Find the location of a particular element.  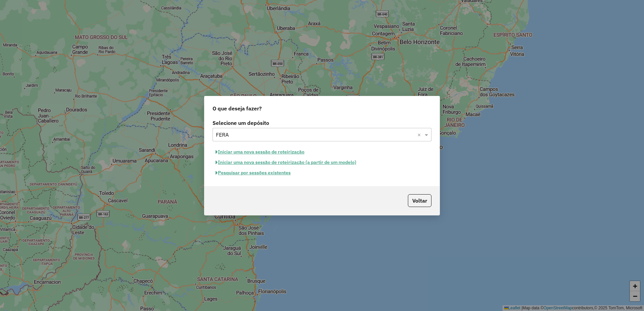

span: Clear all is located at coordinates (420, 135).